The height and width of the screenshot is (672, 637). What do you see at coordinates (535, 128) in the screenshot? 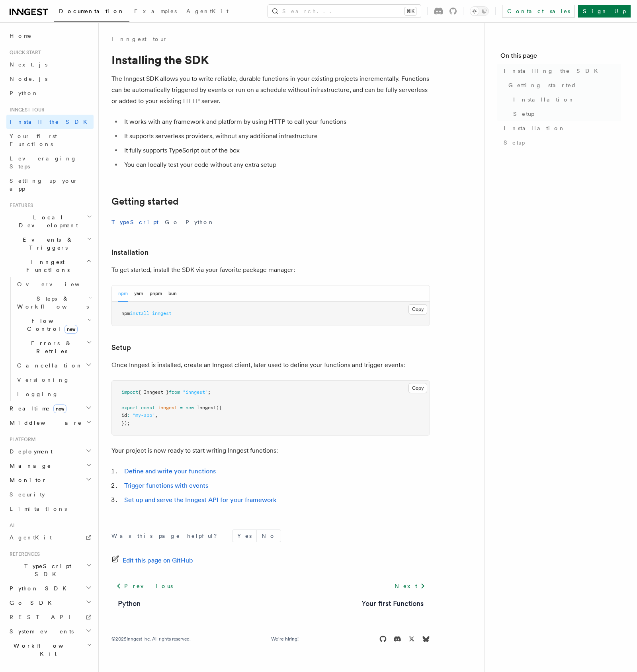
I see `span: Installation` at bounding box center [535, 128].